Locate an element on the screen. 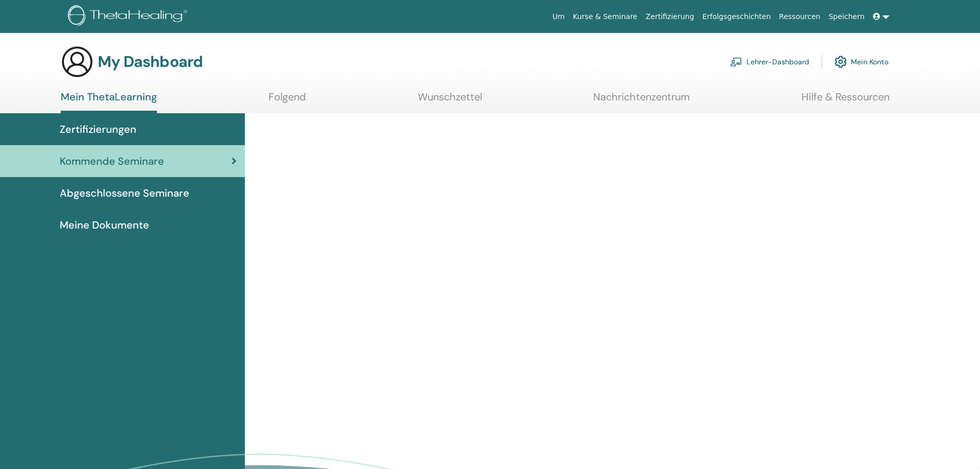 This screenshot has height=469, width=980. span: Kommende Seminare is located at coordinates (112, 161).